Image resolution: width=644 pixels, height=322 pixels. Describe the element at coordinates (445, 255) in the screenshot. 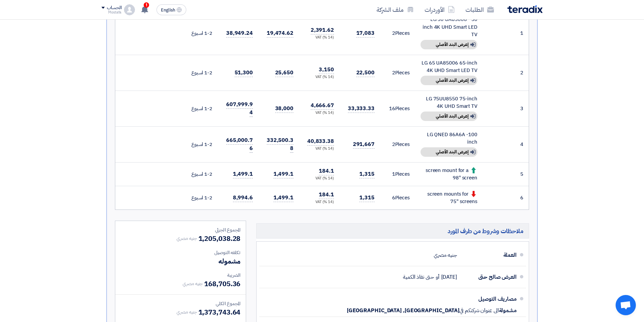

I see `div: جنيه مصري` at that location.